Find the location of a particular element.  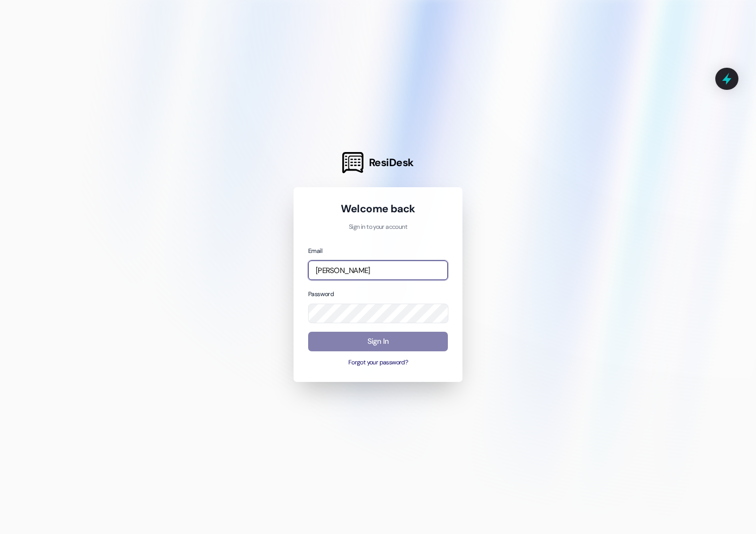

span: ResiDesk is located at coordinates (391, 163).